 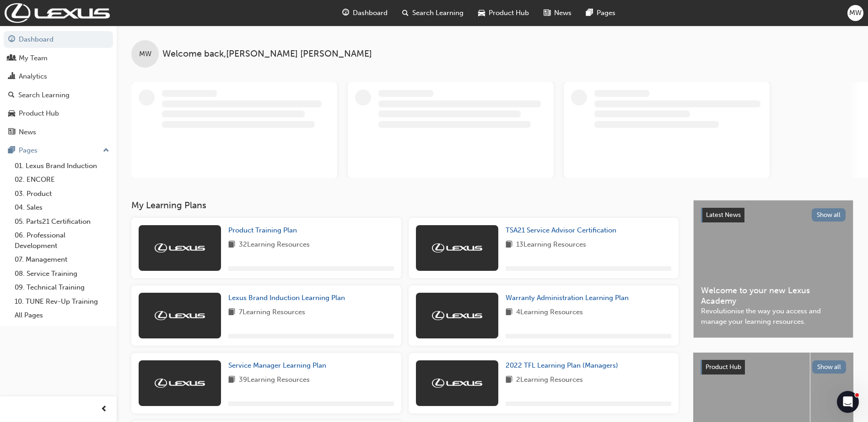 What do you see at coordinates (550, 245) in the screenshot?
I see `span: 13 Learning Resources` at bounding box center [550, 245].